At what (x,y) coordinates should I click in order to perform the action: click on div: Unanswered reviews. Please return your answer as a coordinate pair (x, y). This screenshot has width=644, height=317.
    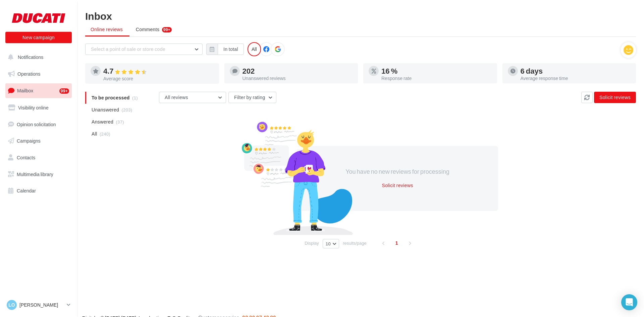
    Looking at the image, I should click on (297, 79).